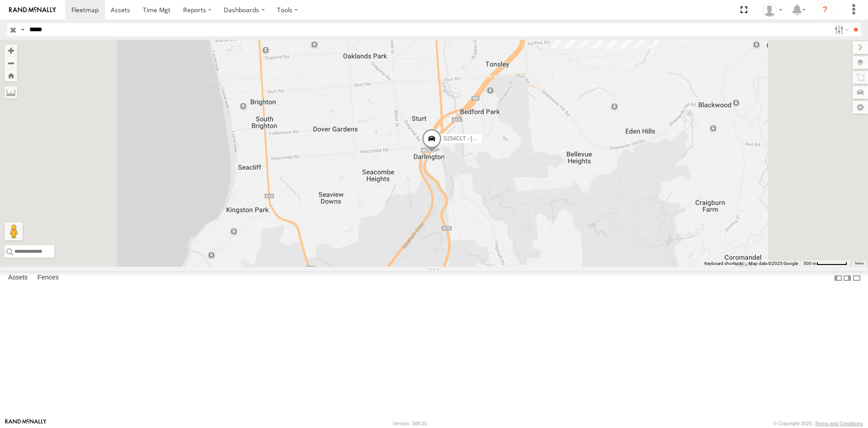  Describe the element at coordinates (11, 75) in the screenshot. I see `button: Zoom Home` at that location.